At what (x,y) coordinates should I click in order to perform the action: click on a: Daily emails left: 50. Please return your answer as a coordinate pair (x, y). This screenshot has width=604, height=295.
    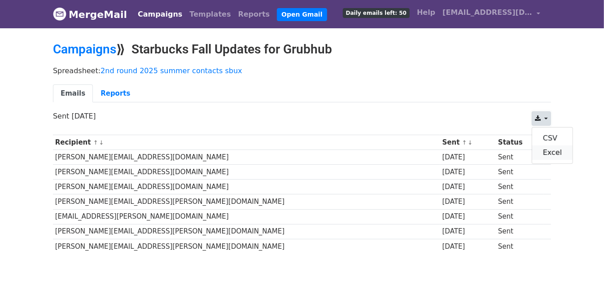
    Looking at the image, I should click on (376, 13).